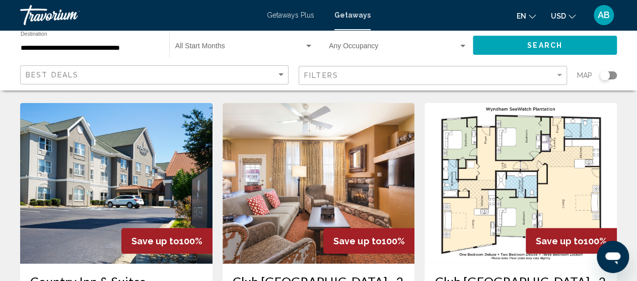 This screenshot has width=637, height=281. What do you see at coordinates (352, 15) in the screenshot?
I see `span: Getaways` at bounding box center [352, 15].